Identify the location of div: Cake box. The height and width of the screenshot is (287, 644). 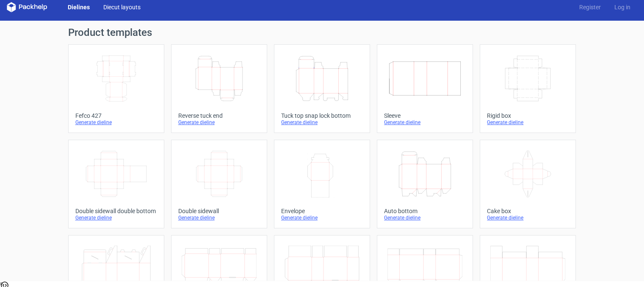
(527, 212).